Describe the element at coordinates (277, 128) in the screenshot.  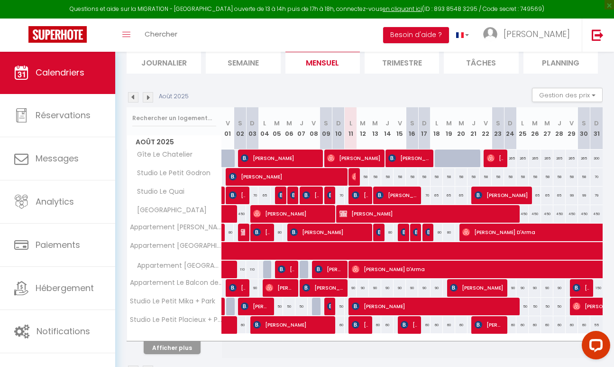
I see `th: 05` at that location.